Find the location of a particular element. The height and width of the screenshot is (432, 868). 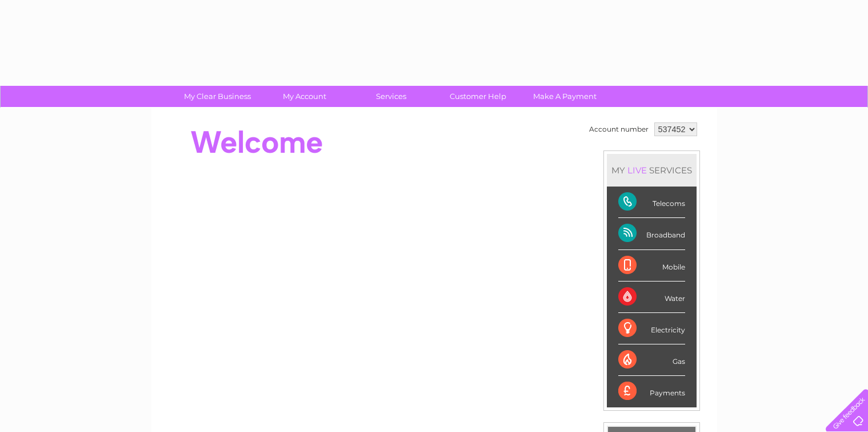

div: Telecoms is located at coordinates (652, 202).